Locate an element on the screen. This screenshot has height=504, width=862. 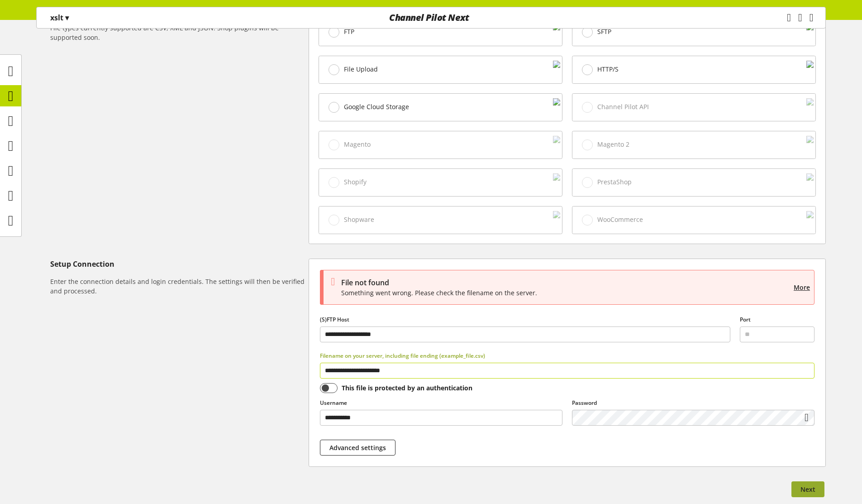
span: Password is located at coordinates (585, 403).